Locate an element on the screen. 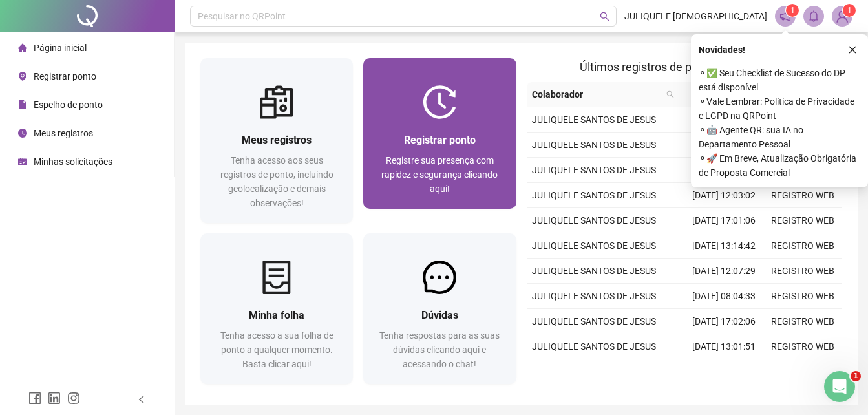 The image size is (868, 415). a: Registrar pontoRegistre sua presença com rapidez e segurança clicando aqui! is located at coordinates (439, 133).